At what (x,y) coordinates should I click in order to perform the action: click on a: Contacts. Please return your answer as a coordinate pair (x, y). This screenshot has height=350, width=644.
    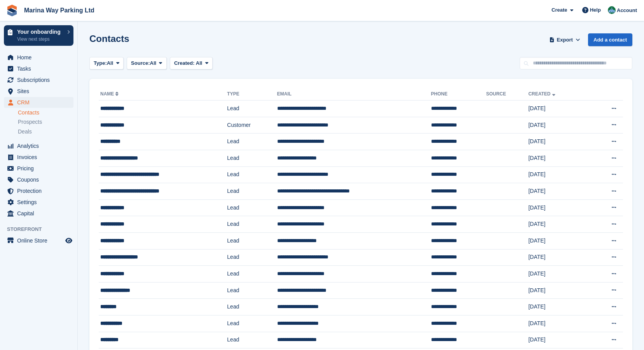
    Looking at the image, I should click on (45, 112).